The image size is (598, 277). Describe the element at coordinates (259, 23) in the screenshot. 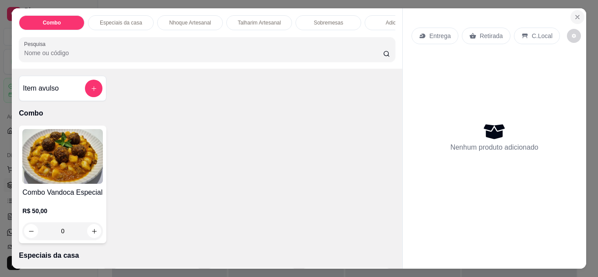

I see `p: Talharim Artesanal` at that location.